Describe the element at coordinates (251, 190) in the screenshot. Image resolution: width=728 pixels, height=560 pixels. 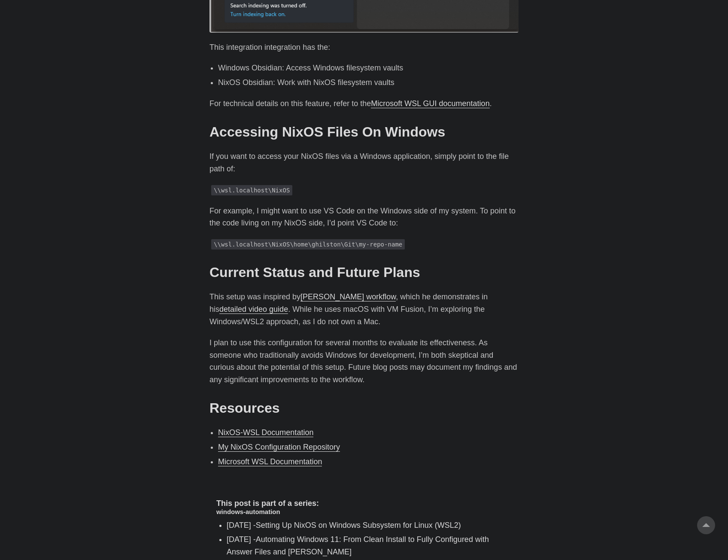
I see `code: \\wsl.localhost\NixOS` at that location.